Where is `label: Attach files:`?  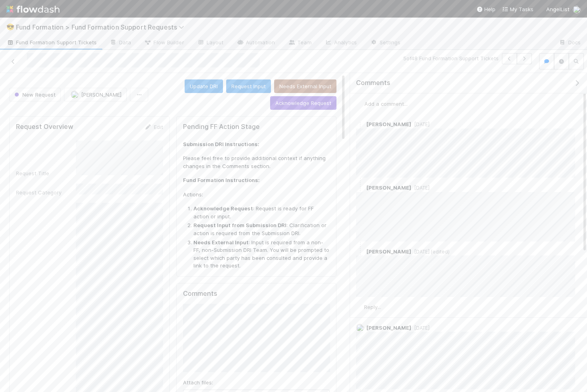 label: Attach files: is located at coordinates (198, 383).